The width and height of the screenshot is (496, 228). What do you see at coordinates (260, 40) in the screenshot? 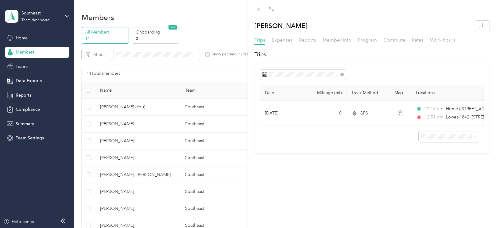
I see `span: Trips` at bounding box center [260, 40].